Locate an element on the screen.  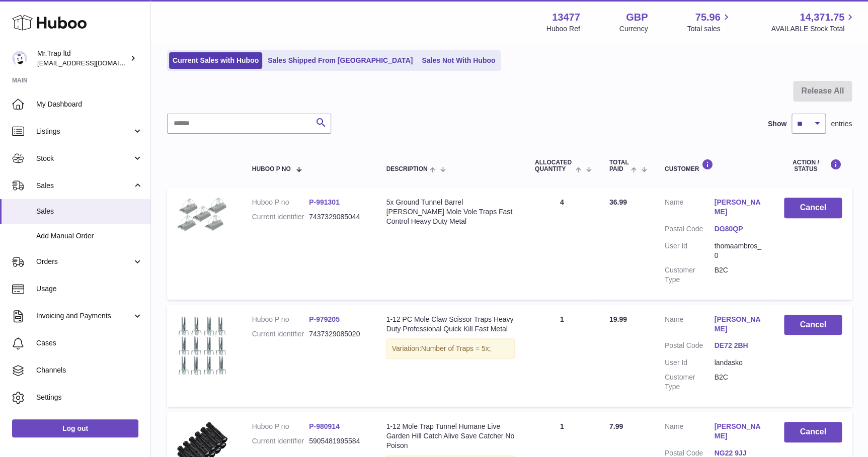
a: Current Sales with Huboo is located at coordinates (215, 61).